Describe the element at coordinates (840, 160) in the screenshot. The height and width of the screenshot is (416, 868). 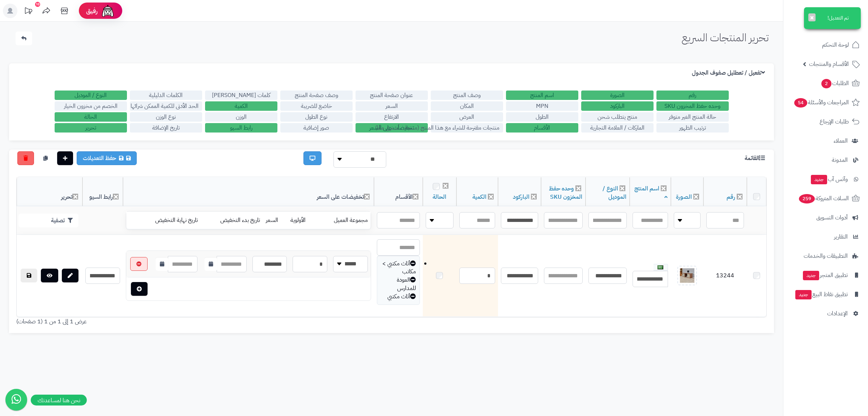
I see `span: المدونة` at that location.